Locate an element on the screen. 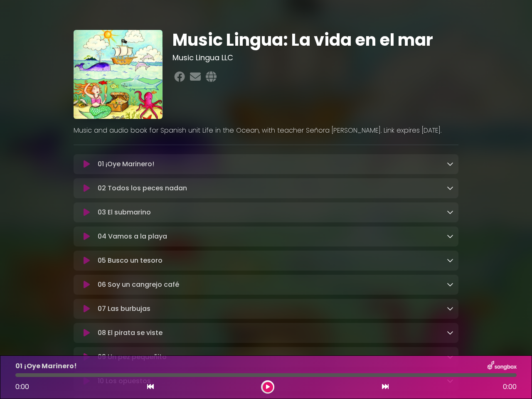  p: 09 Un pez pequeñito is located at coordinates (132, 357).